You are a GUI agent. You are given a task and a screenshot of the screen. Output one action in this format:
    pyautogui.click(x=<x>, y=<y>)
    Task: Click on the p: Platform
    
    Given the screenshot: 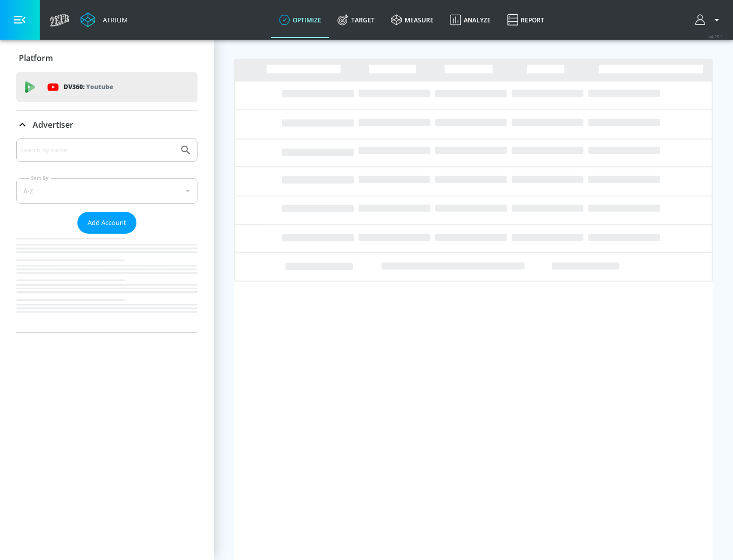 What is the action you would take?
    pyautogui.click(x=36, y=58)
    